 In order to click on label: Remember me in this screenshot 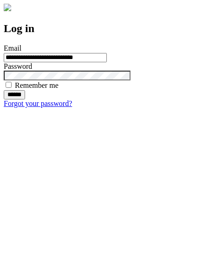, I will do `click(37, 85)`.